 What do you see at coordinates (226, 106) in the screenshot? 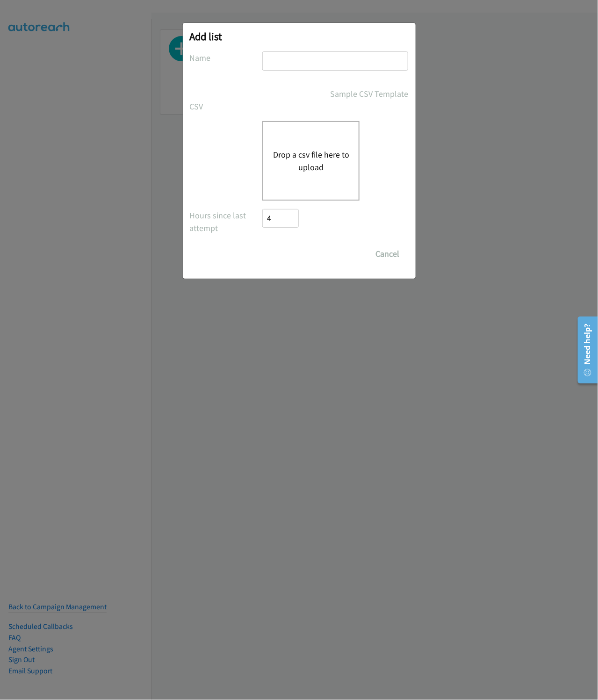
I see `label: CSV` at bounding box center [226, 106].